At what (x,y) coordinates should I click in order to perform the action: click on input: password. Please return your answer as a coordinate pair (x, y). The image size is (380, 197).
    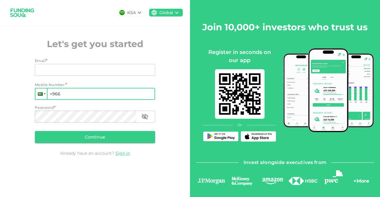
    Looking at the image, I should click on (86, 117).